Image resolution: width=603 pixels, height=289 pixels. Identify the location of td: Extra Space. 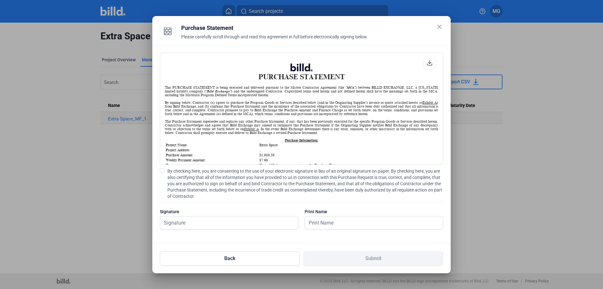
(348, 145).